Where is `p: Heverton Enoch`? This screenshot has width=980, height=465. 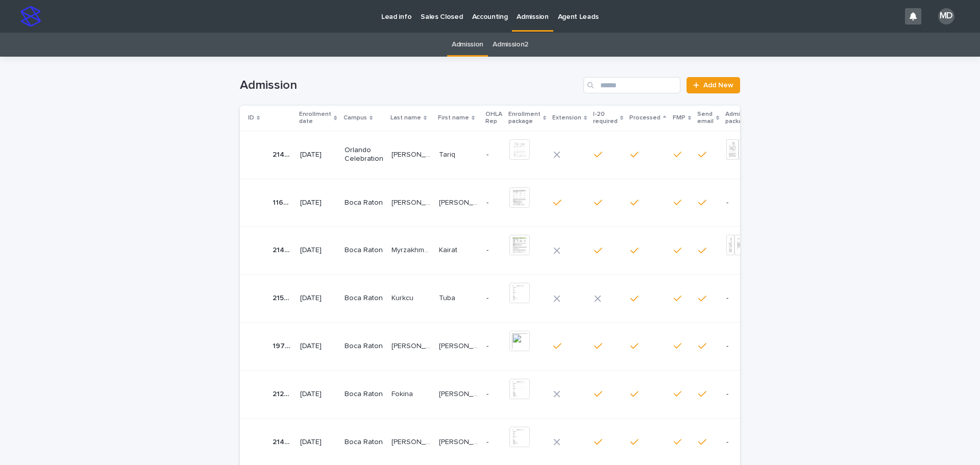
p: Heverton Enoch is located at coordinates (459, 441).